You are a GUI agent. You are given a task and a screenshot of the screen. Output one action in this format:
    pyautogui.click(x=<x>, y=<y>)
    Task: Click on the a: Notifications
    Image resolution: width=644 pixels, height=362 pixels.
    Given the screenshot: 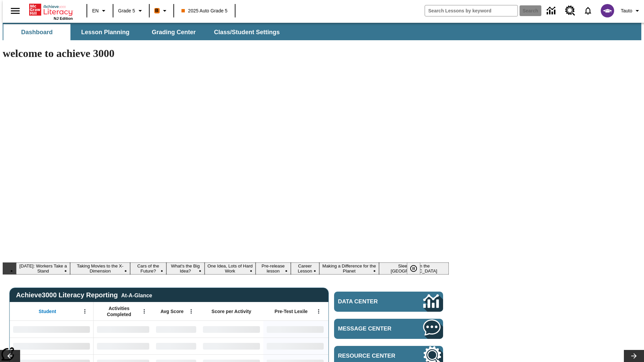 What is the action you would take?
    pyautogui.click(x=588, y=11)
    